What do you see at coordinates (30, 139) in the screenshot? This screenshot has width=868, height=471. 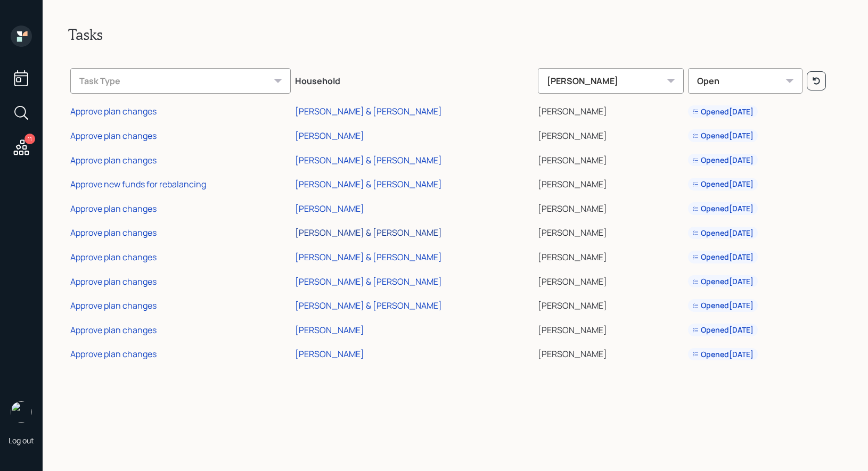 I see `div: 11` at bounding box center [30, 139].